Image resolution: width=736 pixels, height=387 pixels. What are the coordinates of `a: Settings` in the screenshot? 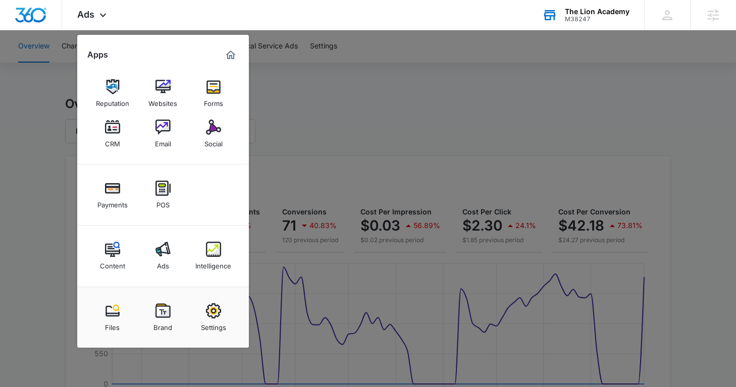 It's located at (213, 317).